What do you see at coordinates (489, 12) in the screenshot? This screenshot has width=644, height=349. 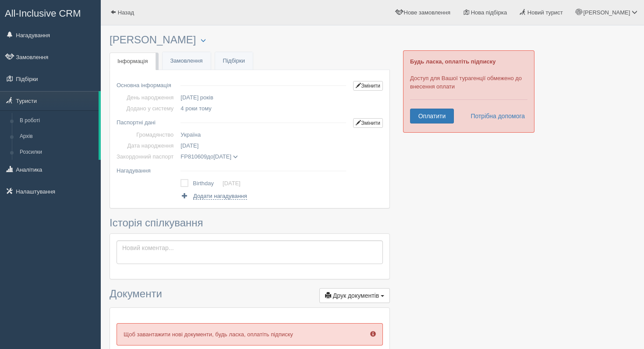 I see `span: Нова підбірка` at bounding box center [489, 12].